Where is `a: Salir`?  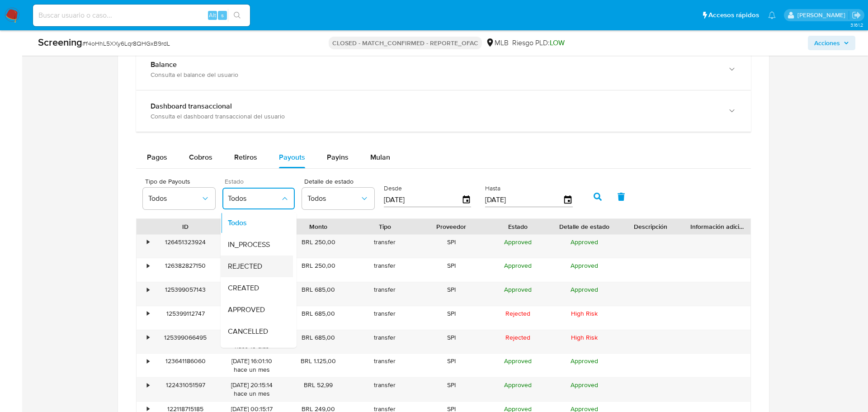
a: Salir is located at coordinates (856, 15).